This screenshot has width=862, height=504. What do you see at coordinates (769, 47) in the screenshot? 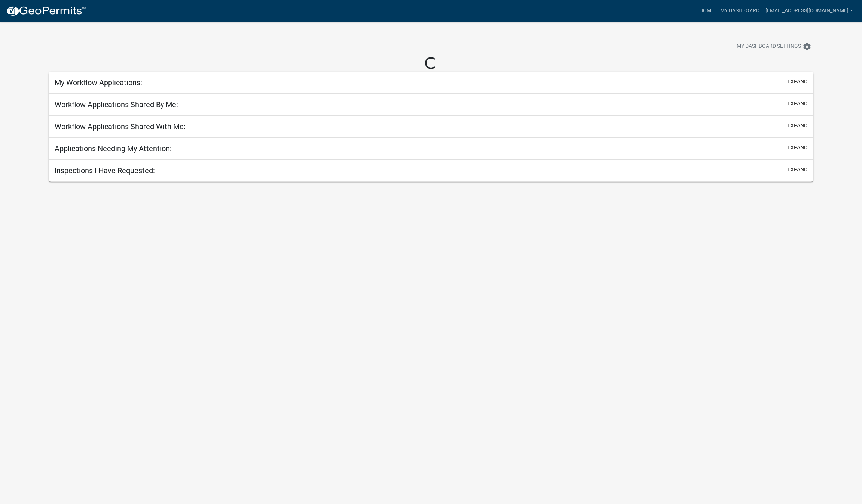
I see `span: My Dashboard Settings` at bounding box center [769, 47].